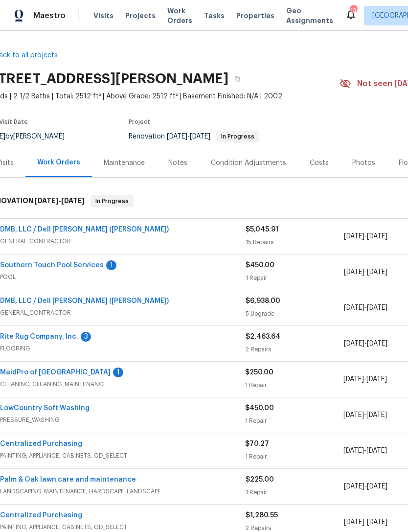 The height and width of the screenshot is (532, 408). Describe the element at coordinates (259, 373) in the screenshot. I see `span: $250.00` at that location.